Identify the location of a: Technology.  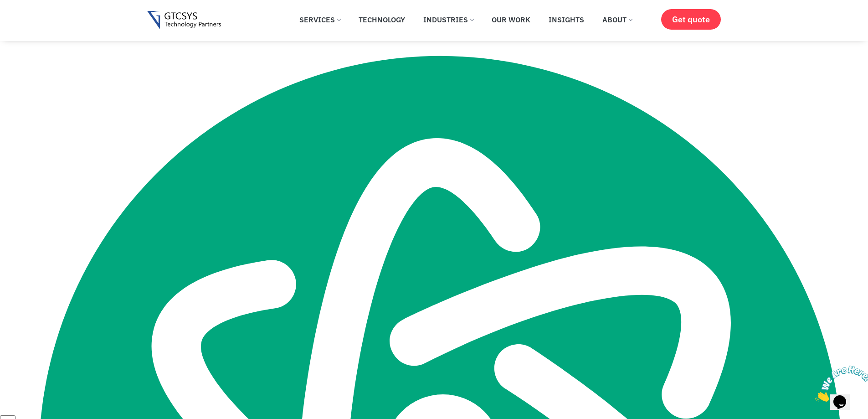
(382, 19).